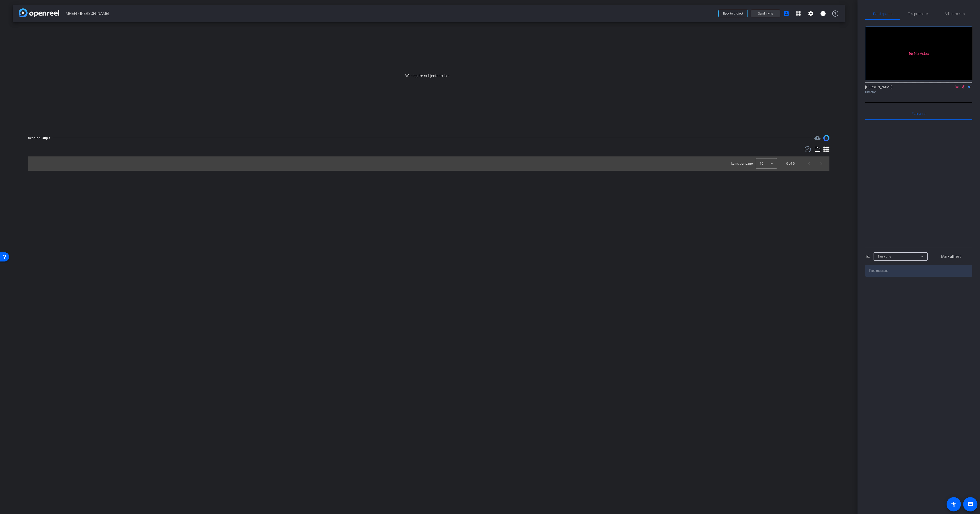 Image resolution: width=980 pixels, height=514 pixels. Describe the element at coordinates (951, 256) in the screenshot. I see `span: Mark all read` at that location.